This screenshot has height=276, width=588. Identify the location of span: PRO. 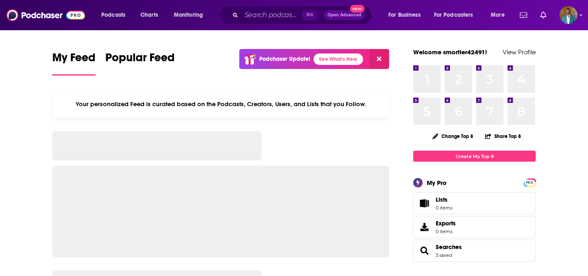
(530, 182).